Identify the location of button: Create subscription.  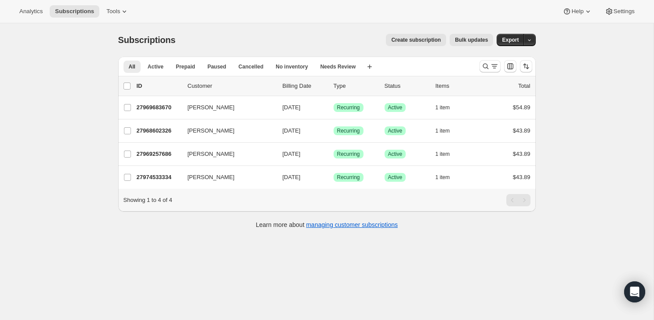
(416, 40).